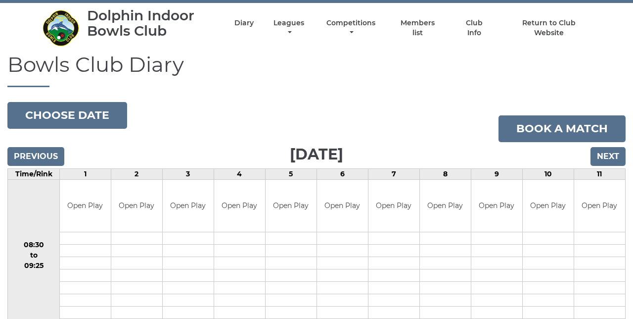 The image size is (633, 319). What do you see at coordinates (600, 174) in the screenshot?
I see `td: 11` at bounding box center [600, 174].